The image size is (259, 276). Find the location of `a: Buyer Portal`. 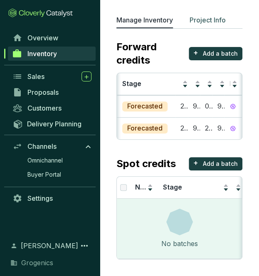

a: Buyer Portal is located at coordinates (59, 175).